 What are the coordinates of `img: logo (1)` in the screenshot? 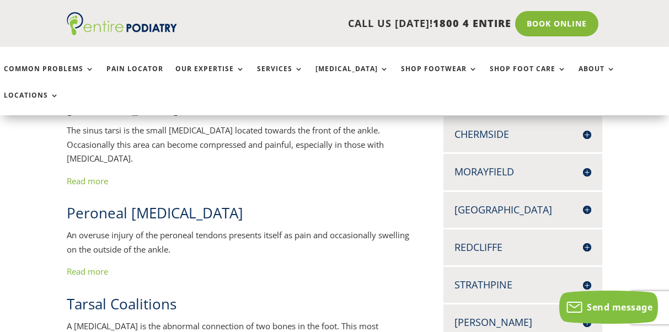 It's located at (122, 24).